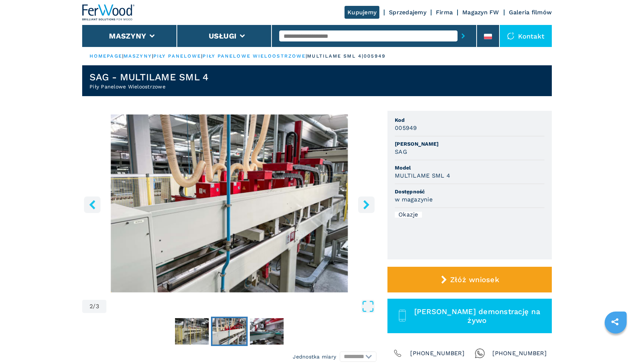  What do you see at coordinates (375, 56) in the screenshot?
I see `p: 005949` at bounding box center [375, 56].